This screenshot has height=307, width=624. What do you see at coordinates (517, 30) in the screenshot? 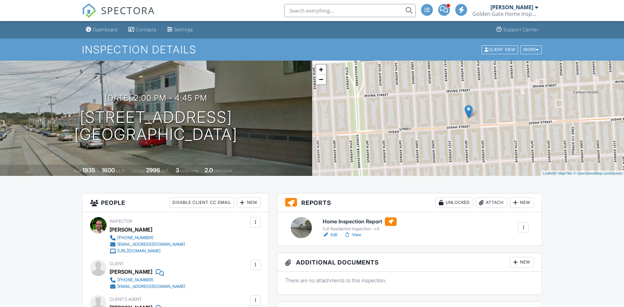
I see `a: Support Center` at bounding box center [517, 30].